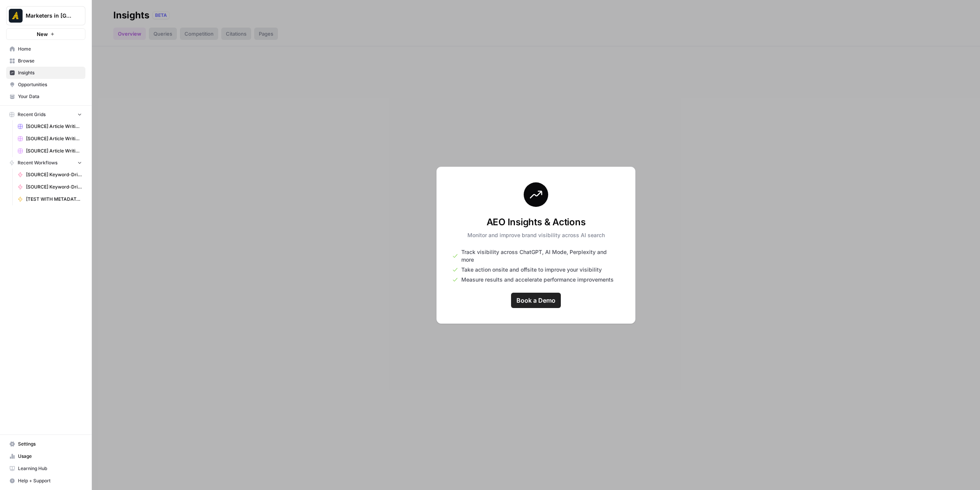  I want to click on a: Opportunities, so click(46, 85).